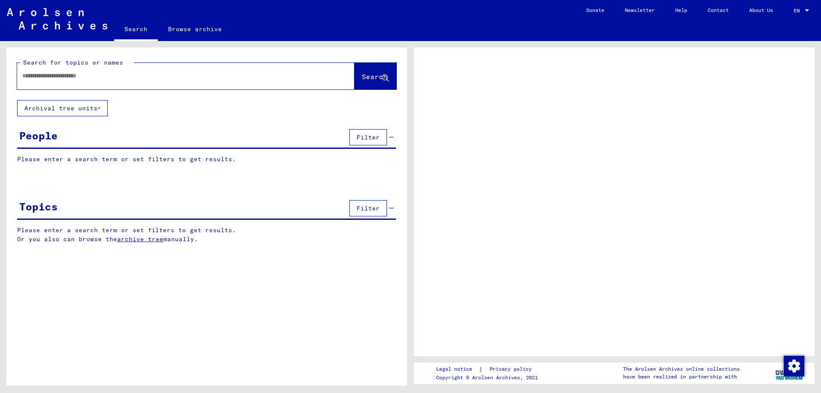 This screenshot has width=821, height=393. Describe the element at coordinates (140, 239) in the screenshot. I see `a: archive tree` at that location.